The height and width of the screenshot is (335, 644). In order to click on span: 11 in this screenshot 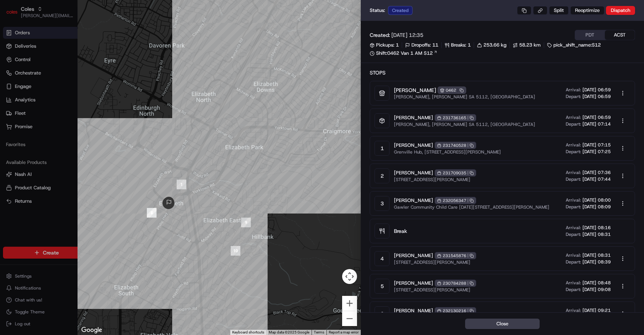, I will do `click(435, 45)`.